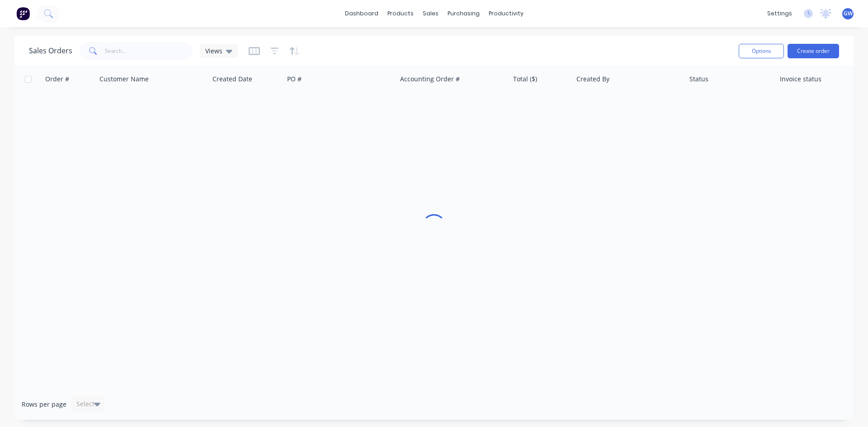  Describe the element at coordinates (294, 79) in the screenshot. I see `div: PO #` at that location.